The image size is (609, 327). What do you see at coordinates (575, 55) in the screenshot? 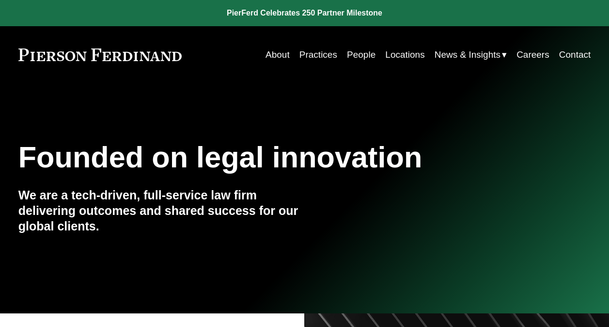
I see `a: Contact` at bounding box center [575, 55].